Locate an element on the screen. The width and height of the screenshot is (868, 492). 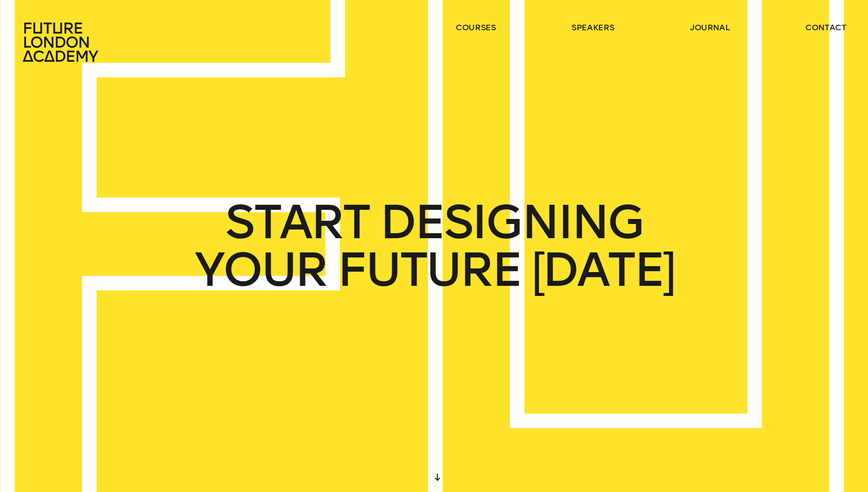
span: START is located at coordinates (296, 222).